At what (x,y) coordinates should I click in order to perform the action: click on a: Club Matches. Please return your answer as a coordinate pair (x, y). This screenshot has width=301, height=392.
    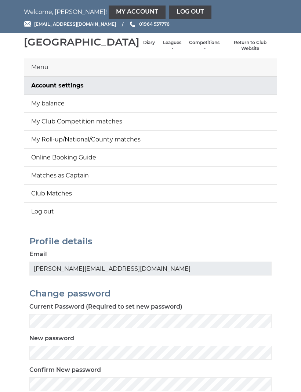
    Looking at the image, I should click on (150, 193).